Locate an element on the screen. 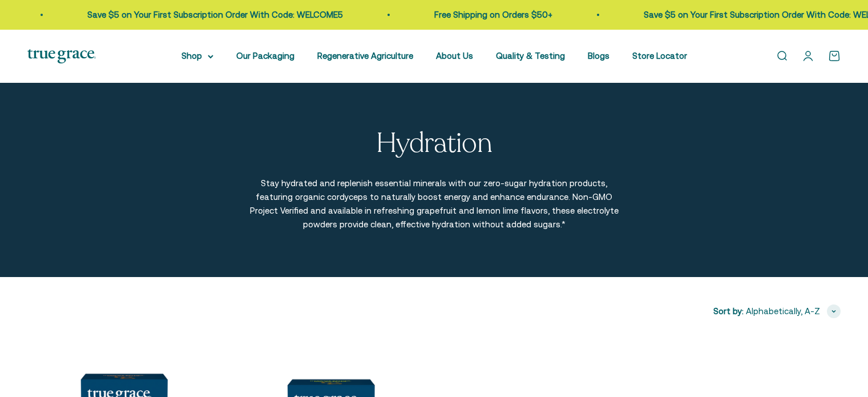 This screenshot has width=868, height=397. a: Free Shipping on Orders $50+ is located at coordinates (469, 14).